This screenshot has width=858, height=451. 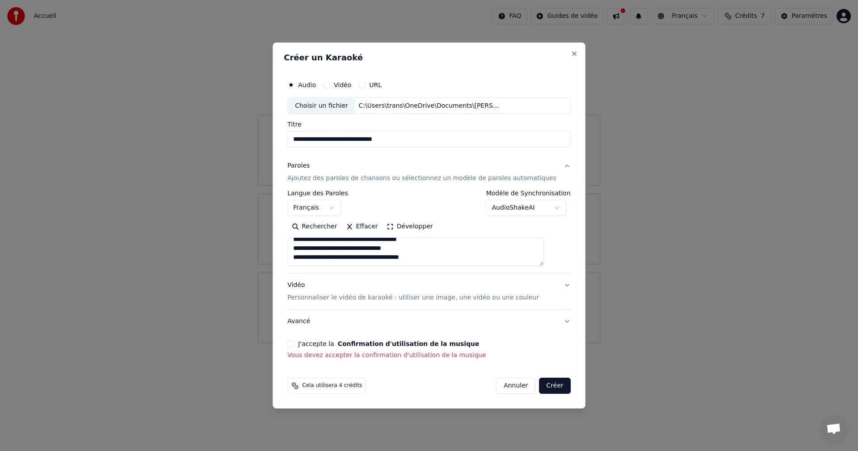 I want to click on button: VidéoPersonnaliser le vidéo de karaoké : utiliser une image, une vidéo ou une couleur, so click(x=429, y=292).